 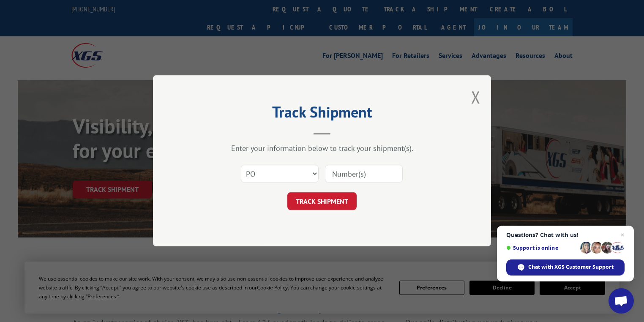 I want to click on button: TRACK SHIPMENT, so click(x=322, y=201).